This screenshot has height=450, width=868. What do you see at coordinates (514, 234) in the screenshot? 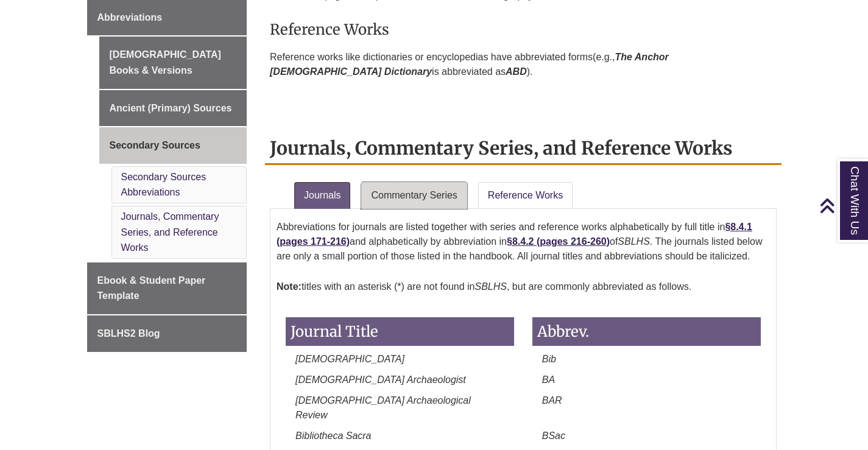
I see `strong: §8.4.1 (pages 171-216)` at bounding box center [514, 234].